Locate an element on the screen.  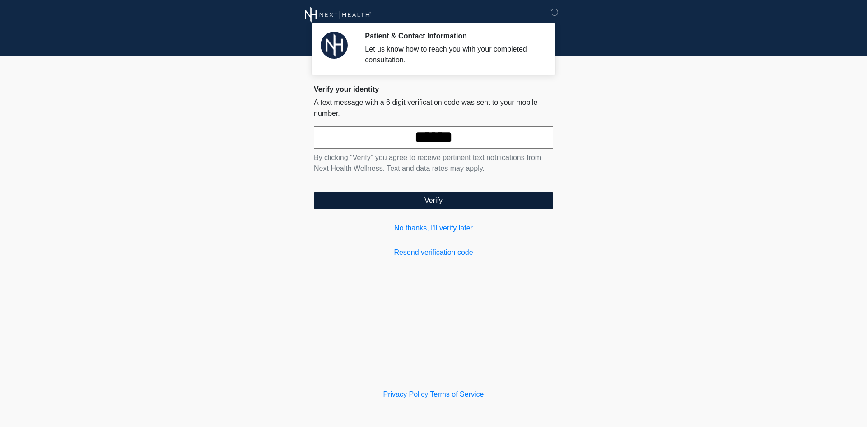
a: No thanks, I'll verify later is located at coordinates (434, 228).